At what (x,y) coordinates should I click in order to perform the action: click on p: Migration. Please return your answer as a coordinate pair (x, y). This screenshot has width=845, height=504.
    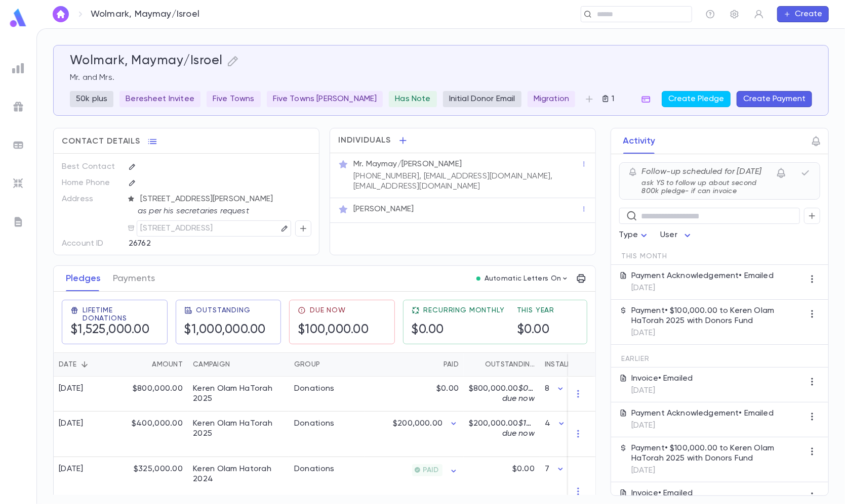
    Looking at the image, I should click on (551, 99).